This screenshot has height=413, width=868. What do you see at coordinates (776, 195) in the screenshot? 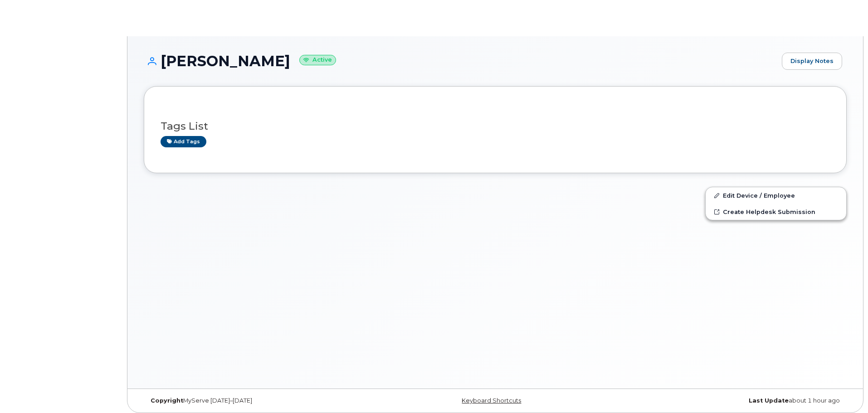
I see `a: Edit Device / Employee` at bounding box center [776, 195].